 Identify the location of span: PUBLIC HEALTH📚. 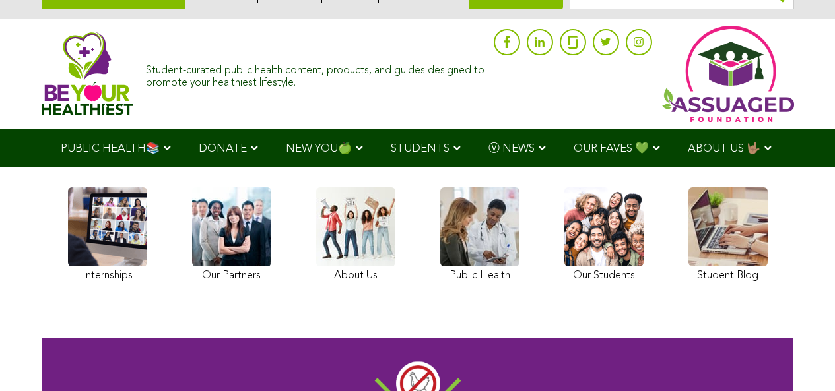
(110, 148).